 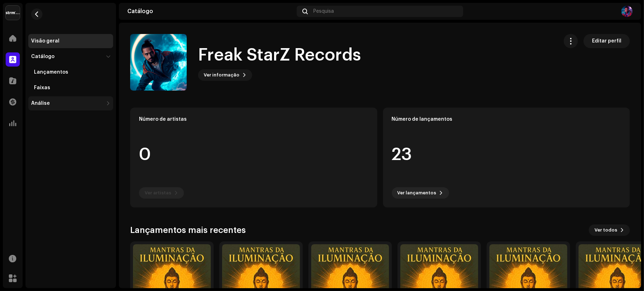 What do you see at coordinates (507, 119) in the screenshot?
I see `div: Número de lançamentos` at bounding box center [507, 119].